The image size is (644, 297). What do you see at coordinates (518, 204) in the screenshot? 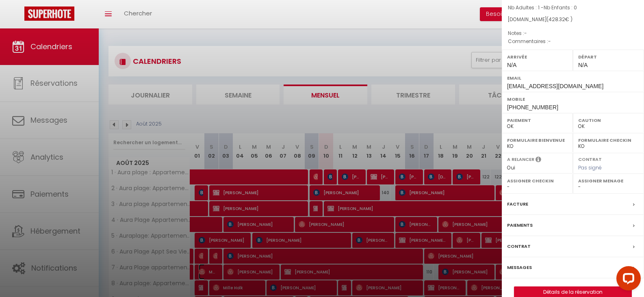
I see `label: Facture` at bounding box center [518, 204].